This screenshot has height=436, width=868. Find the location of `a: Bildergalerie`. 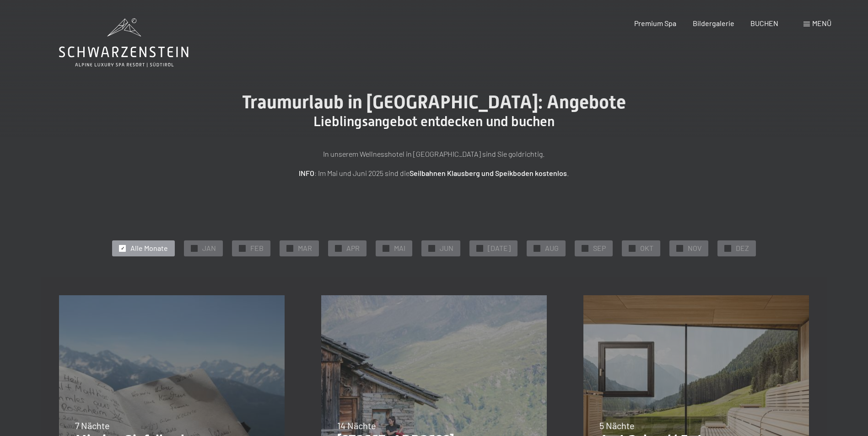

a: Bildergalerie is located at coordinates (714, 23).